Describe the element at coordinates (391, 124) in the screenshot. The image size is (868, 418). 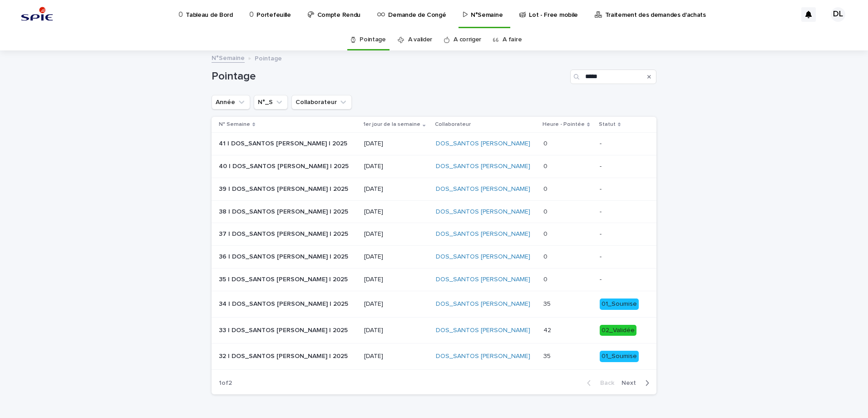
I see `p: 1er jour de la semaine` at that location.